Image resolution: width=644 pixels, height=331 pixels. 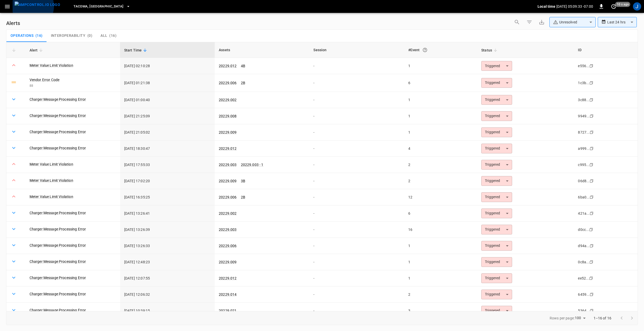 I want to click on div: 6ba0..., so click(x=584, y=197).